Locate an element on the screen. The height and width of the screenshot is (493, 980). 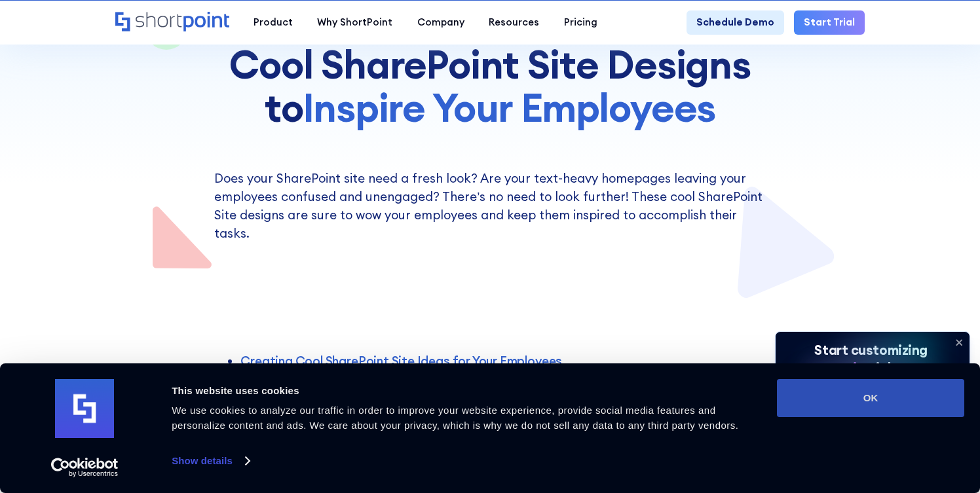
div: Product is located at coordinates (273, 22).